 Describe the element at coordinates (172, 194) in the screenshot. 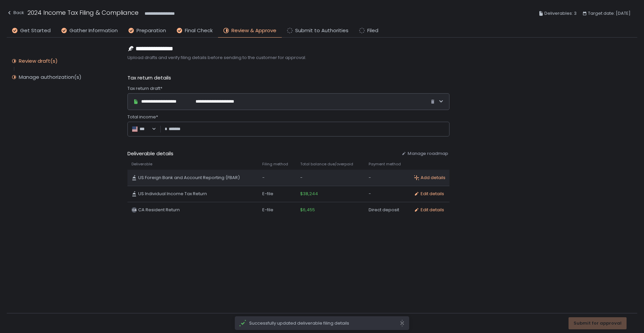

I see `span: US Individual Income Tax Return` at that location.